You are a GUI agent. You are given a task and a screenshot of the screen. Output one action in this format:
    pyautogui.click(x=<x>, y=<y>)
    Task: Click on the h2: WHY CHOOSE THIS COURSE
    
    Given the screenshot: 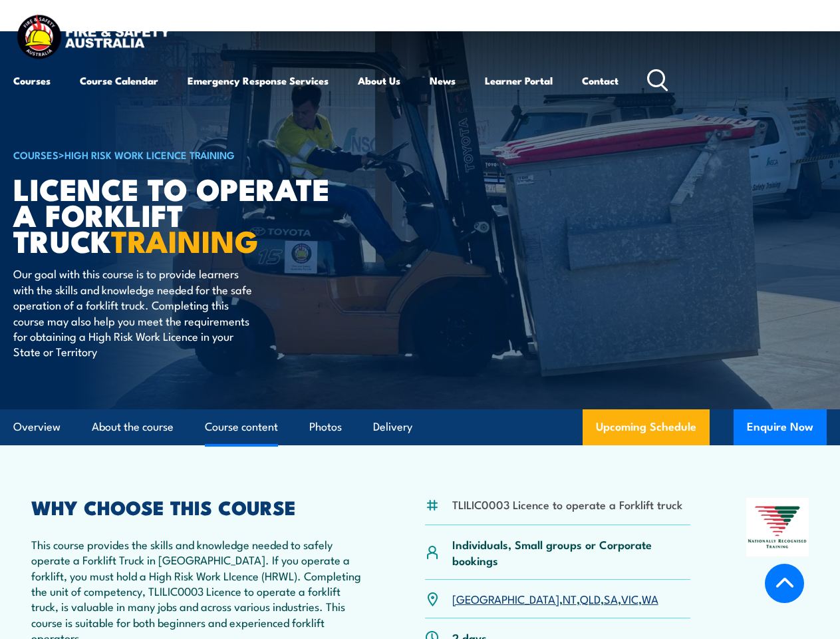 What is the action you would take?
    pyautogui.click(x=199, y=506)
    